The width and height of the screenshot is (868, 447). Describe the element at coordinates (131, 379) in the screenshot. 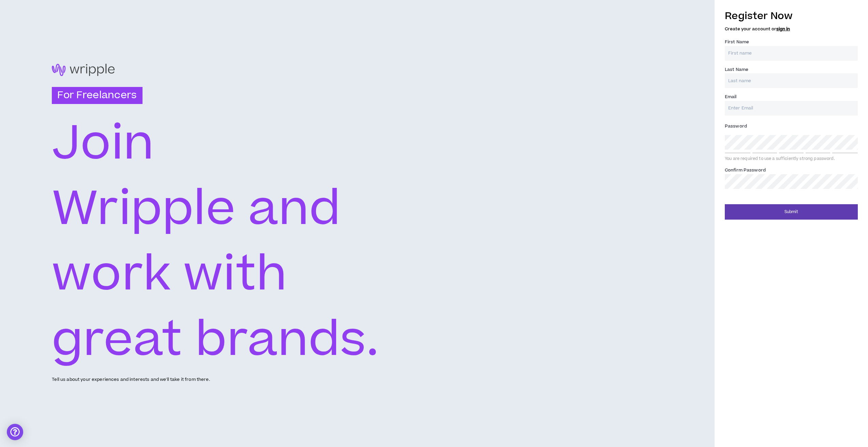

I see `p: Tell us about your experiences and interests and we'll take it from there.` at that location.